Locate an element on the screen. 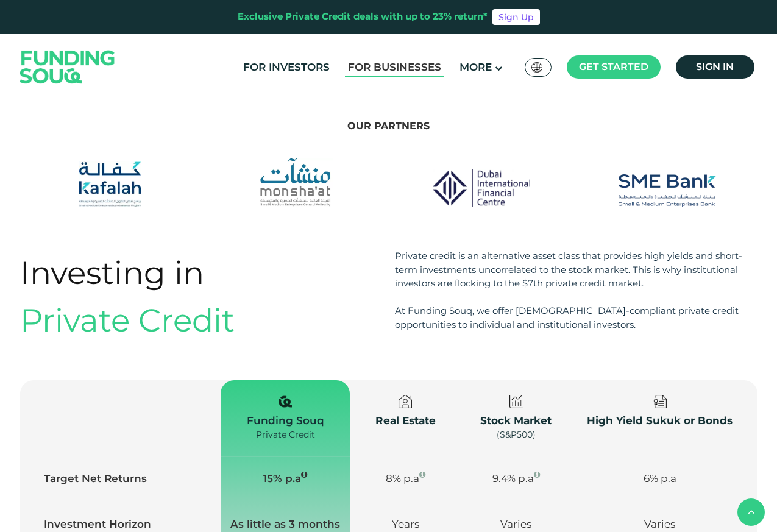 The width and height of the screenshot is (777, 532). a: For Investors is located at coordinates (286, 67).